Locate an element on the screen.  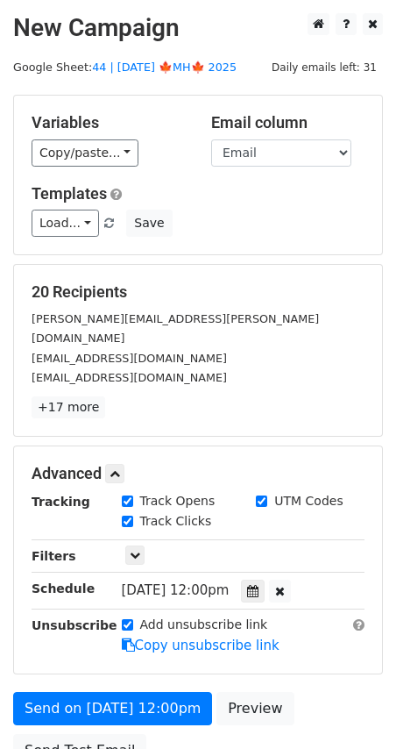
a: Copy/paste... is located at coordinates (85, 153).